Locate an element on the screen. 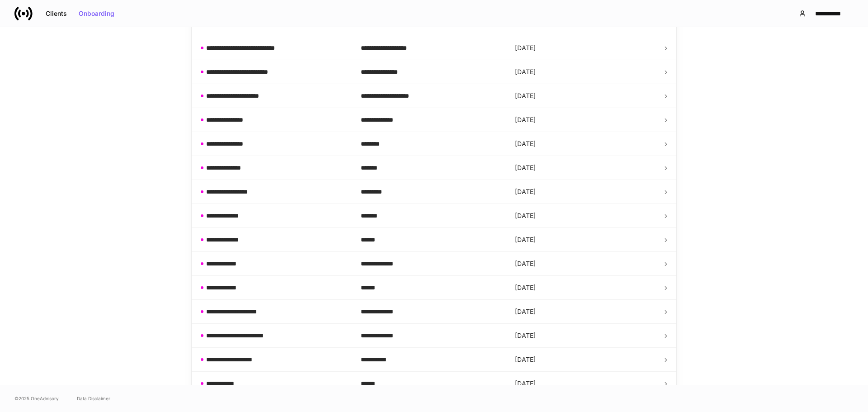 This screenshot has width=868, height=412. a: Data Disclaimer is located at coordinates (93, 398).